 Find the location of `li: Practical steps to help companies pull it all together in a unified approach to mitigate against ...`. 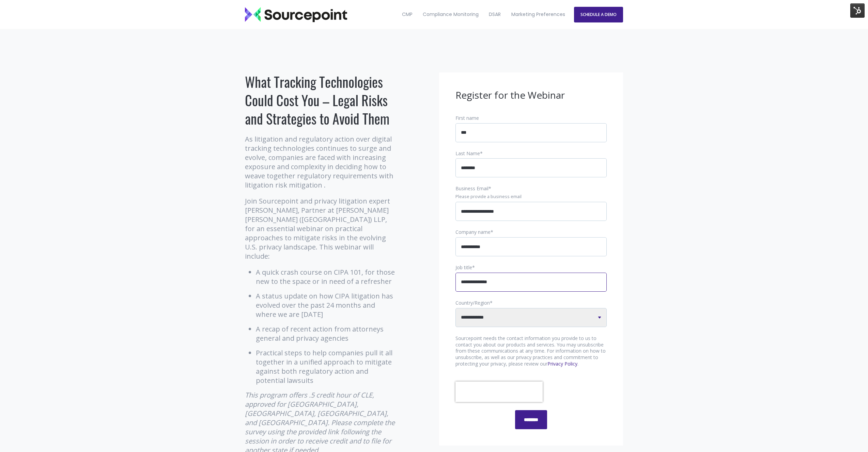

li: Practical steps to help companies pull it all together in a unified approach to mitigate against ... is located at coordinates (326, 367).